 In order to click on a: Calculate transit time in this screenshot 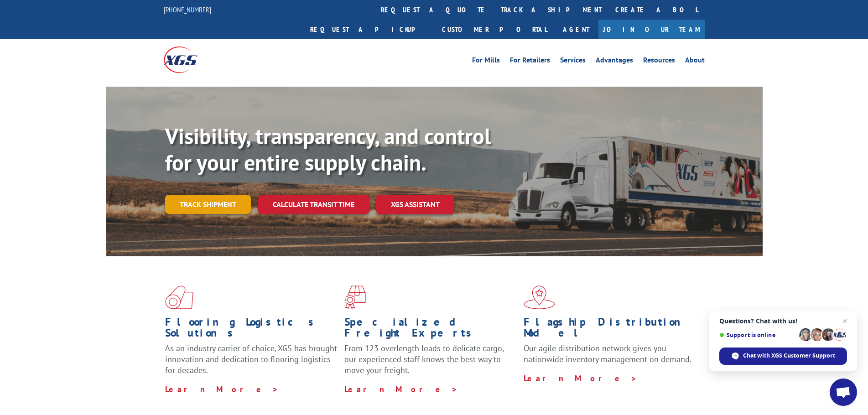, I will do `click(313, 205)`.